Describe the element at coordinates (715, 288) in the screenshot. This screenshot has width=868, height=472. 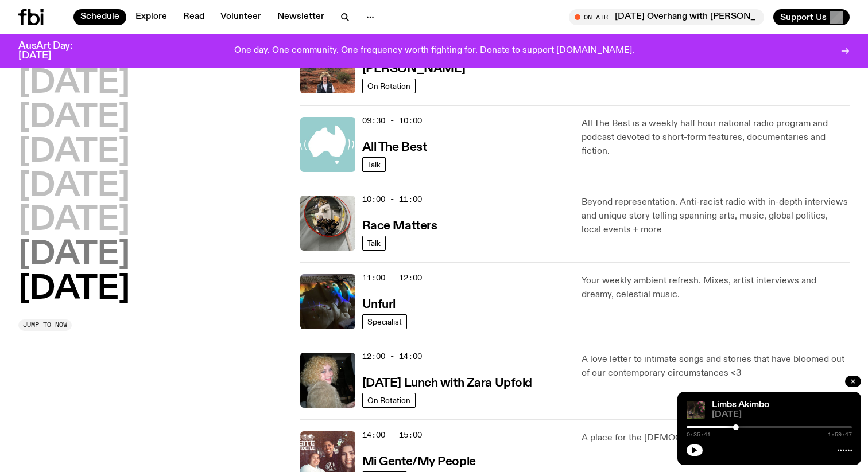
I see `p: Your weekly ambient refresh. Mixes, artist interviews and dreamy, celestial music.` at that location.